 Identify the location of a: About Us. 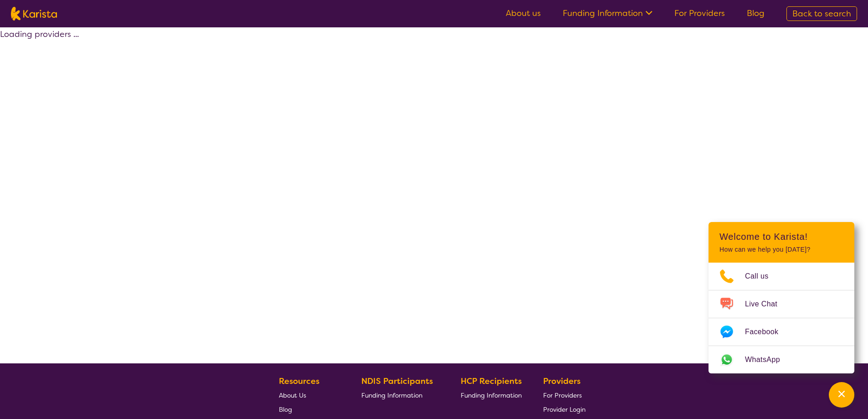
(310, 395).